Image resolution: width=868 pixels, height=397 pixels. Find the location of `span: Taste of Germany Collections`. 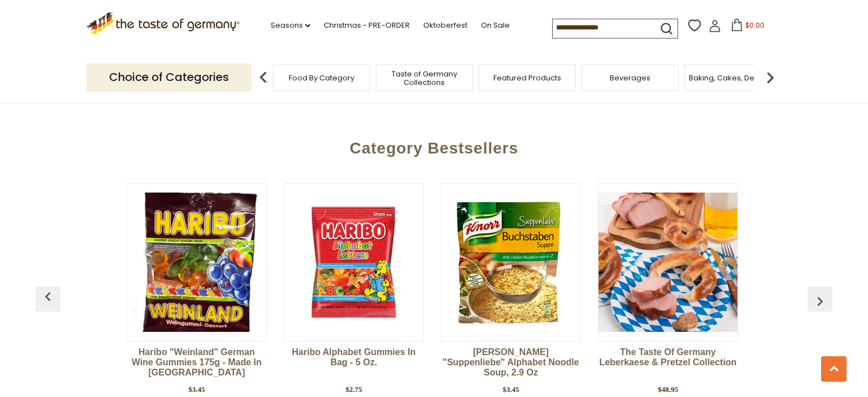

span: Taste of Germany Collections is located at coordinates (424, 78).